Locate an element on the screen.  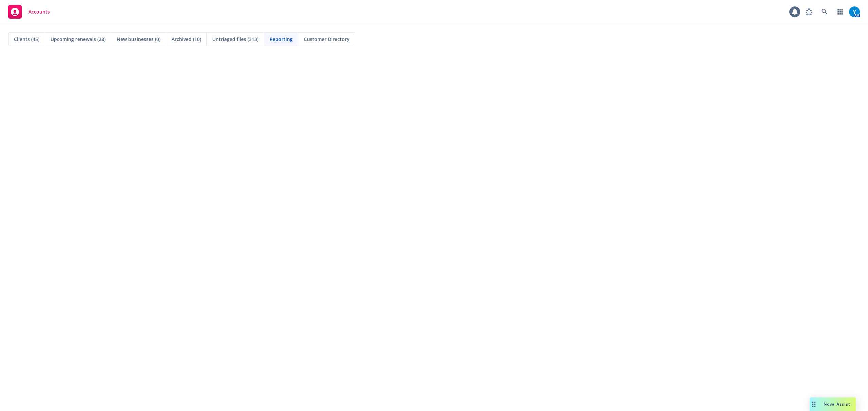
div: Drag to move is located at coordinates (813, 404).